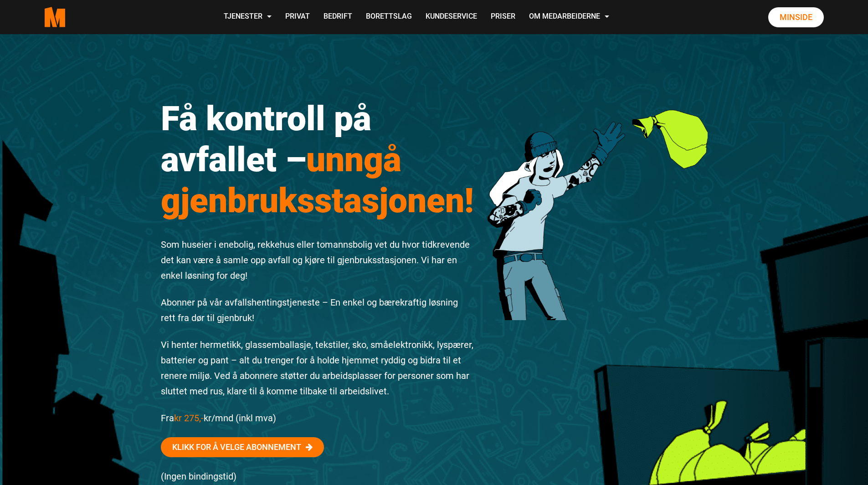 This screenshot has width=868, height=485. What do you see at coordinates (317, 476) in the screenshot?
I see `p: (Ingen bindingstid)` at bounding box center [317, 476].